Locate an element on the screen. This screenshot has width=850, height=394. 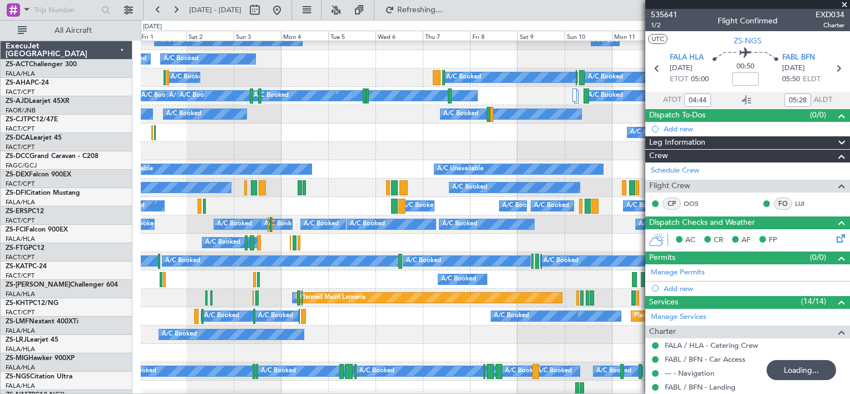
a: ZS-FTGPC12 is located at coordinates (25, 248).